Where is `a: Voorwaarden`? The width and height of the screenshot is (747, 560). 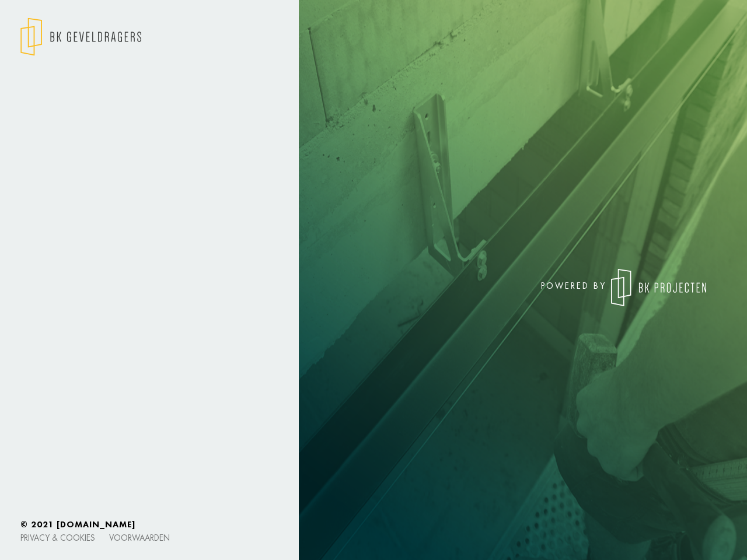
a: Voorwaarden is located at coordinates (140, 538).